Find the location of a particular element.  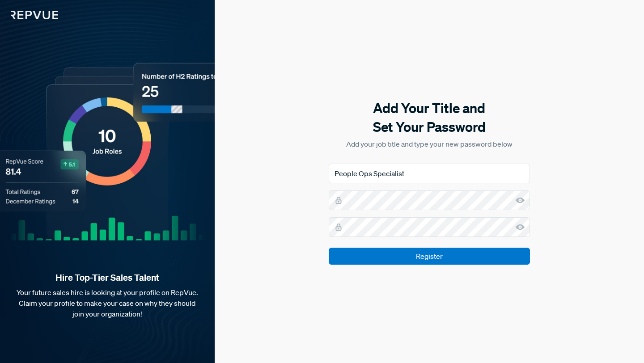

h5: Add Your Title and Set Your Password is located at coordinates (430, 117).